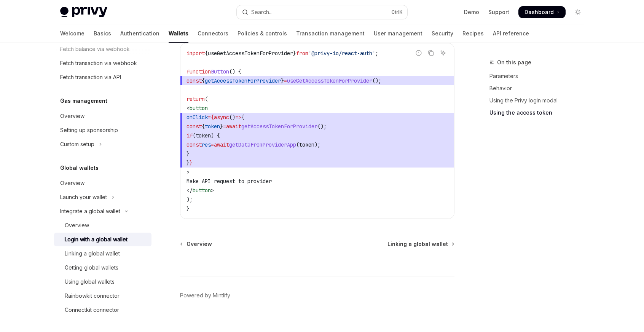 The image size is (644, 332). Describe the element at coordinates (540, 88) in the screenshot. I see `a: Behavior` at that location.